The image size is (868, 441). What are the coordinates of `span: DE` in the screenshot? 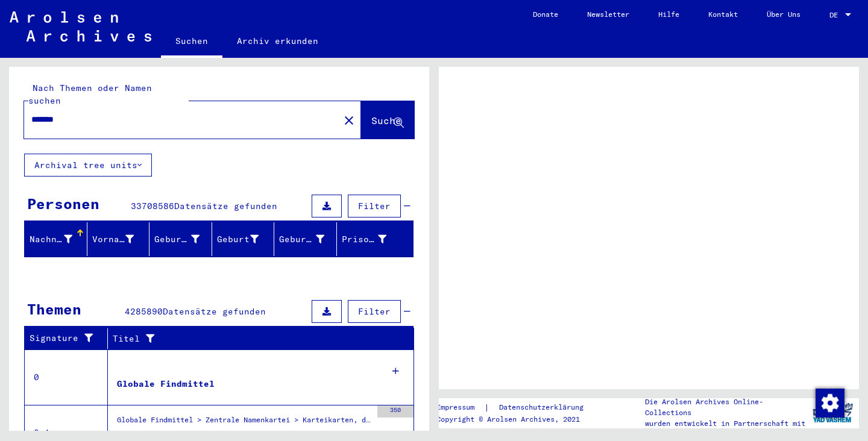 It's located at (837, 15).